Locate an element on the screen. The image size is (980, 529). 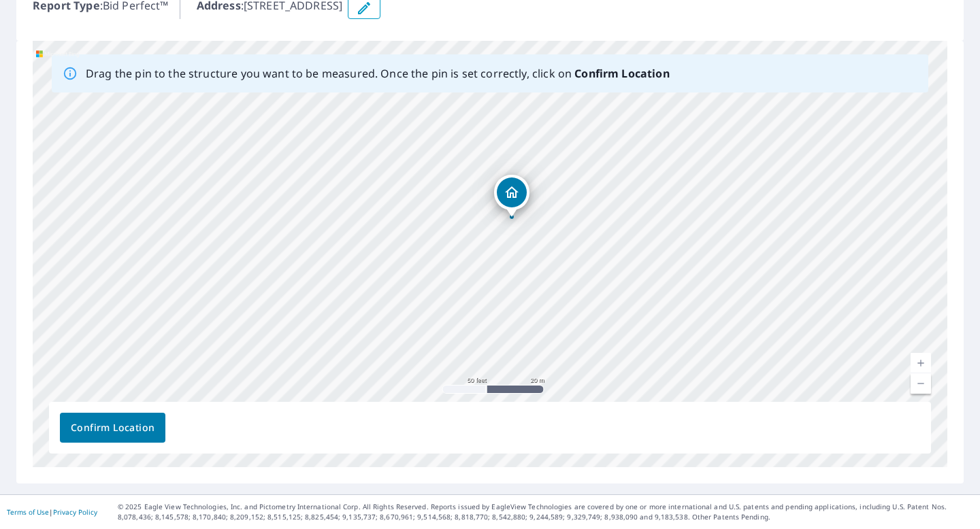
a: Terms of Use is located at coordinates (28, 512).